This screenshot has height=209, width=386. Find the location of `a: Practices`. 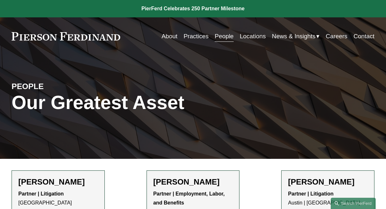

a: Practices is located at coordinates (196, 36).